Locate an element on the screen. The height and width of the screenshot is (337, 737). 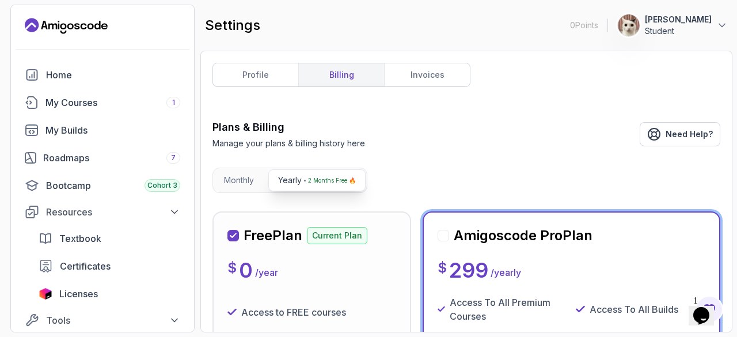
a: profile is located at coordinates (256, 75).